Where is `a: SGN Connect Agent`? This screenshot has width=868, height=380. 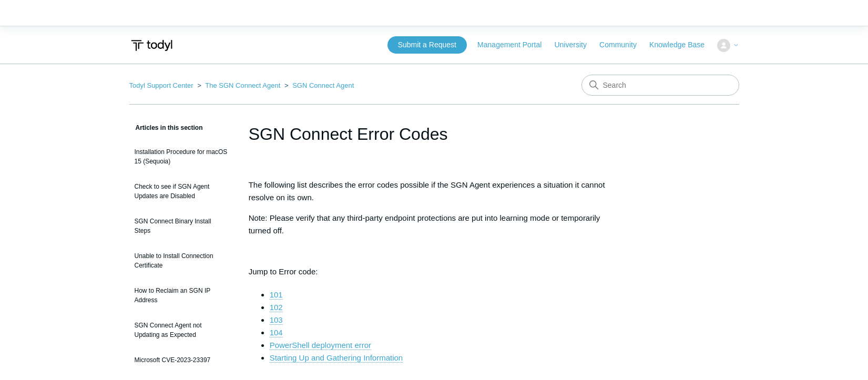
a: SGN Connect Agent is located at coordinates (323, 85).